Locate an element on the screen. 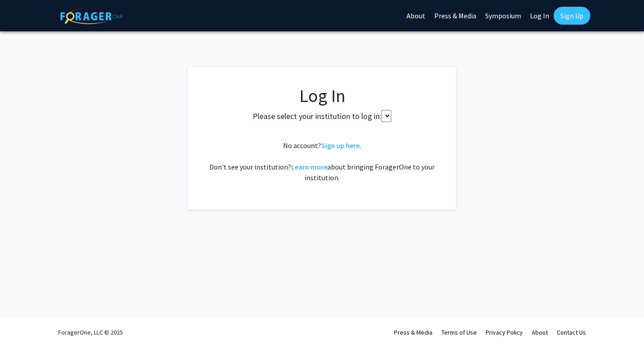  a: Privacy Policy is located at coordinates (504, 332).